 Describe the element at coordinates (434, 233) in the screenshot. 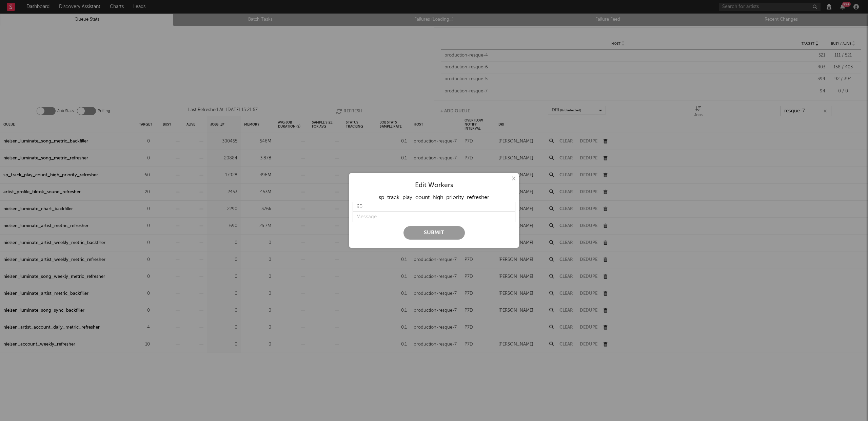

I see `button: Submit` at that location.